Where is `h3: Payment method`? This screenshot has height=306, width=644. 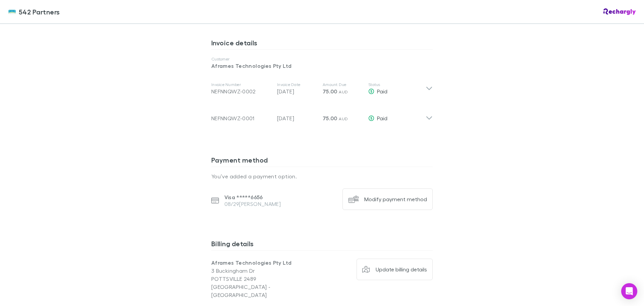 h3: Payment method is located at coordinates (322, 161).